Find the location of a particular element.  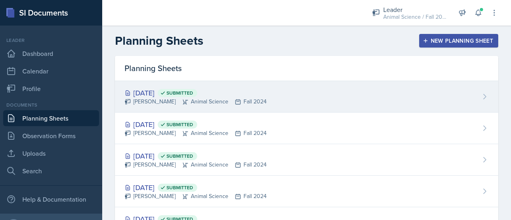

div: Animal Science / Fall 2024 is located at coordinates (415, 17).